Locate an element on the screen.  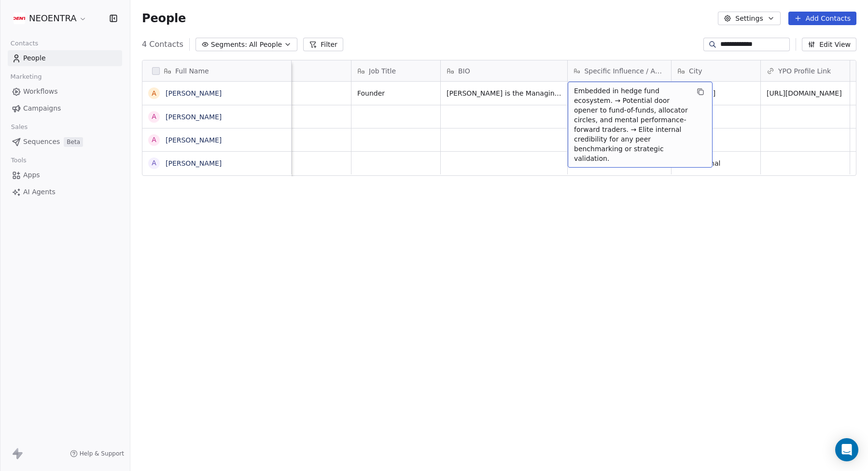
span: Specific Influence / Access is located at coordinates (625, 71).